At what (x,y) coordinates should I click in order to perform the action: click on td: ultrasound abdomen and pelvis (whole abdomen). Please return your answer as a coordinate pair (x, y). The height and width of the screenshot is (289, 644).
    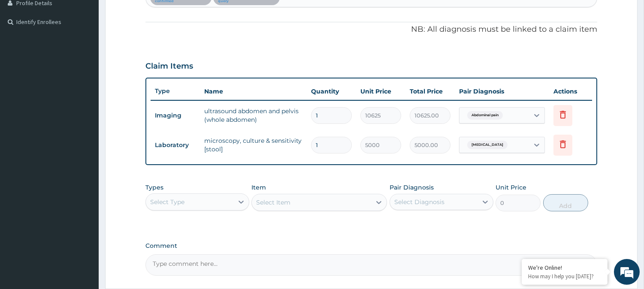
    Looking at the image, I should click on (253, 115).